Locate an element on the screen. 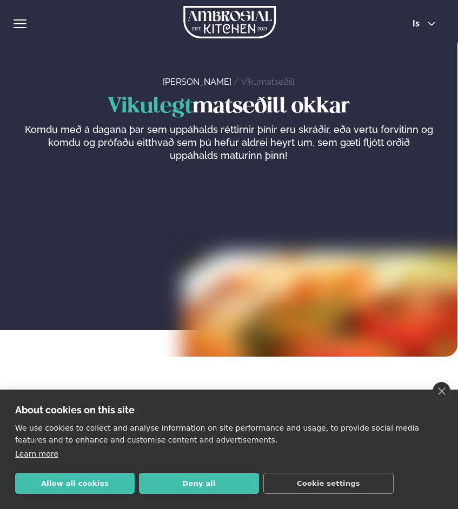 The height and width of the screenshot is (509, 458). button: Deny all is located at coordinates (198, 483).